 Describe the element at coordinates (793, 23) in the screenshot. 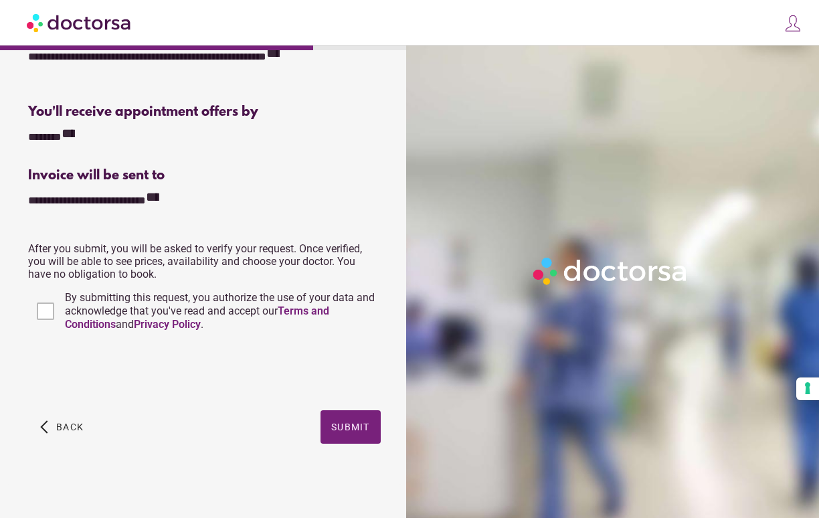

I see `img: icons8-customer-100.png` at that location.